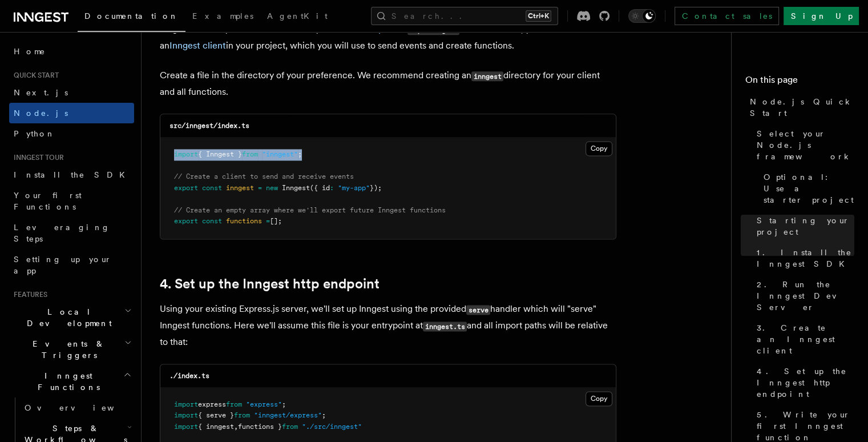 The width and height of the screenshot is (868, 442). Describe the element at coordinates (71, 175) in the screenshot. I see `a: Install the SDK` at that location.